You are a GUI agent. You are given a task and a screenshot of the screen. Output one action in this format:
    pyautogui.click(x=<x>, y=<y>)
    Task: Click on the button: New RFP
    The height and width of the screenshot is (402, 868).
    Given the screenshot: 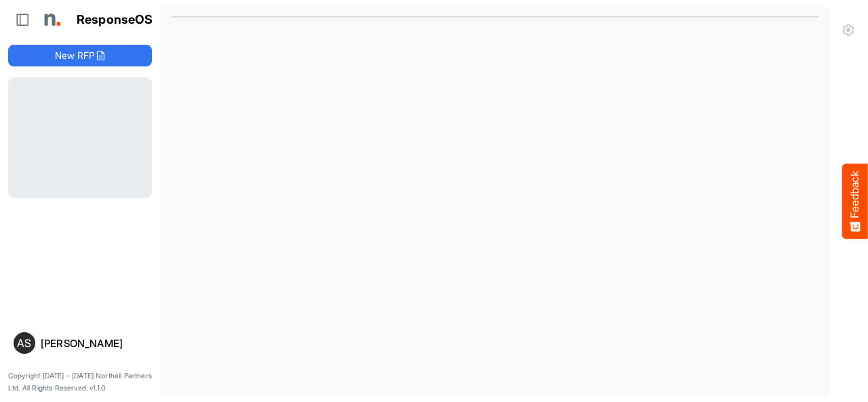 What is the action you would take?
    pyautogui.click(x=80, y=56)
    